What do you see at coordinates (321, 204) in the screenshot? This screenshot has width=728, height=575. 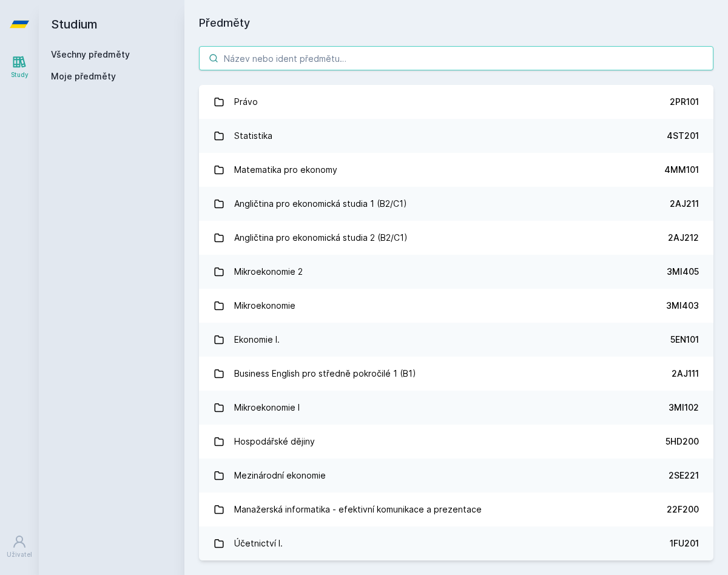 I see `div: Angličtina pro ekonomická studia 1 (B2/C1)` at bounding box center [321, 204].